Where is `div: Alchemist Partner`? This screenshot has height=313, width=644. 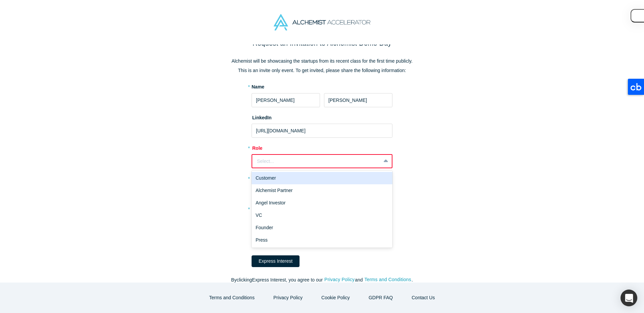 div: Alchemist Partner is located at coordinates (322, 190).